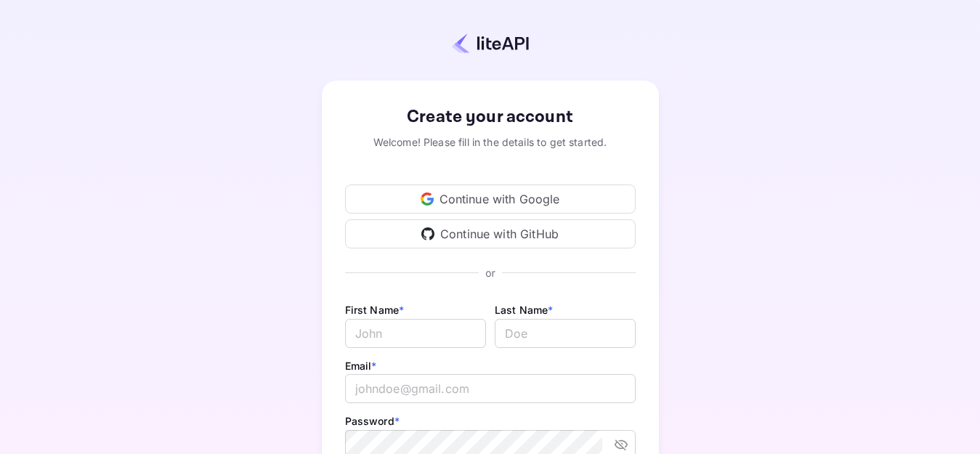 This screenshot has width=980, height=454. What do you see at coordinates (416, 334) in the screenshot?
I see `input: John` at bounding box center [416, 334].